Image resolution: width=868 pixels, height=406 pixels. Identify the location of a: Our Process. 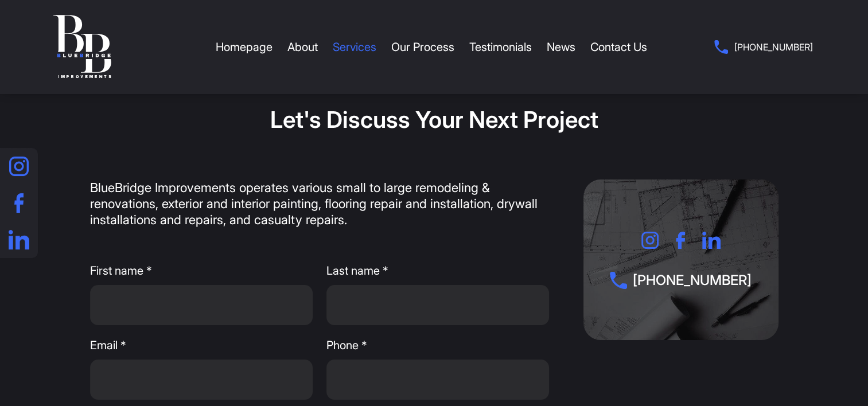
(423, 47).